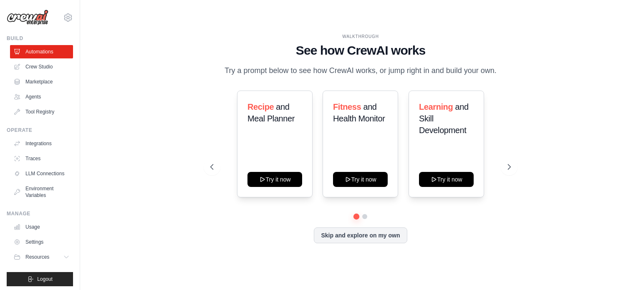 Image resolution: width=641 pixels, height=290 pixels. I want to click on a: Crew Studio, so click(41, 67).